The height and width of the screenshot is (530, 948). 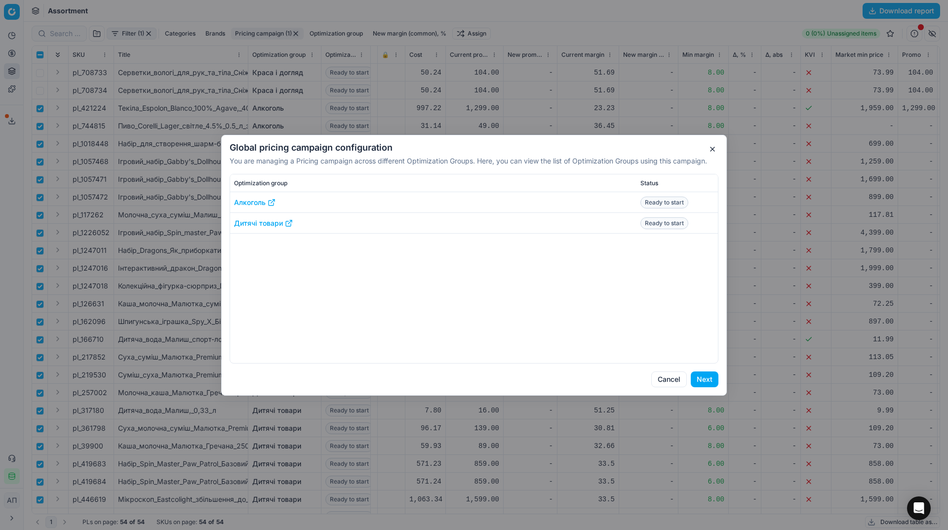 I want to click on span: Optimization group, so click(x=261, y=183).